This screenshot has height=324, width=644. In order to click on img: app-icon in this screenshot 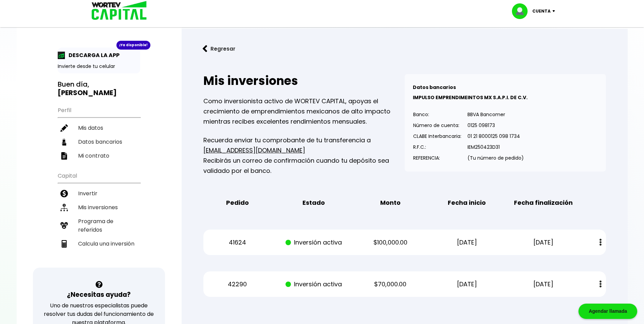, I will do `click(62, 55)`.